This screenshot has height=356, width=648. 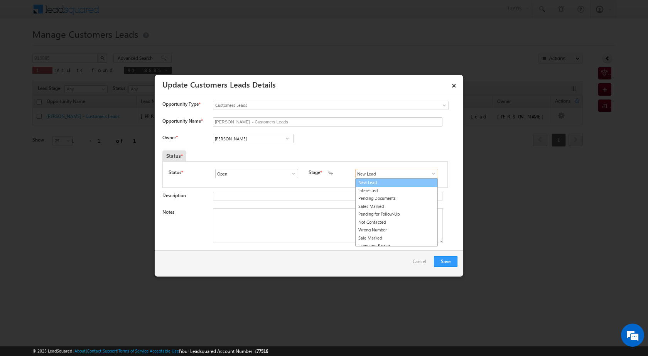 What do you see at coordinates (397, 214) in the screenshot?
I see `a: Pending for Follow-Up` at bounding box center [397, 214].